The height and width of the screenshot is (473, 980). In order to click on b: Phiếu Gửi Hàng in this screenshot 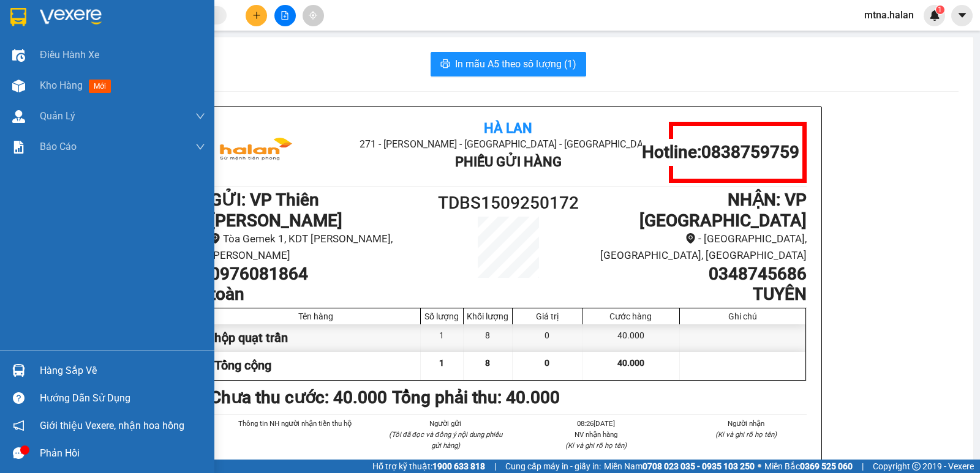, I will do `click(508, 161)`.